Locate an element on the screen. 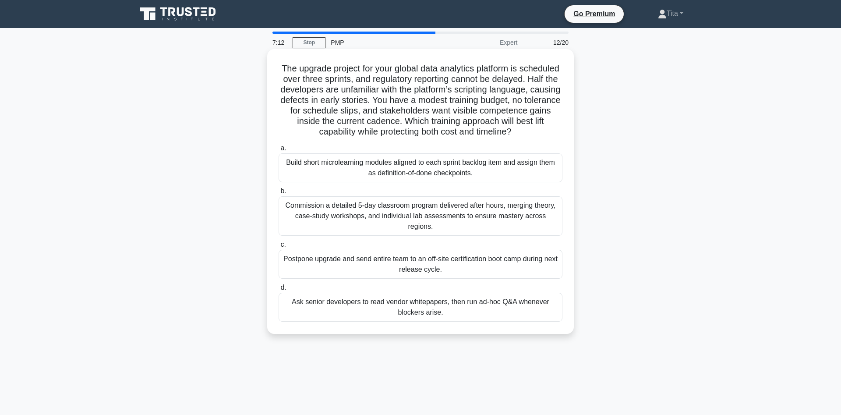  span: d. is located at coordinates (283, 287).